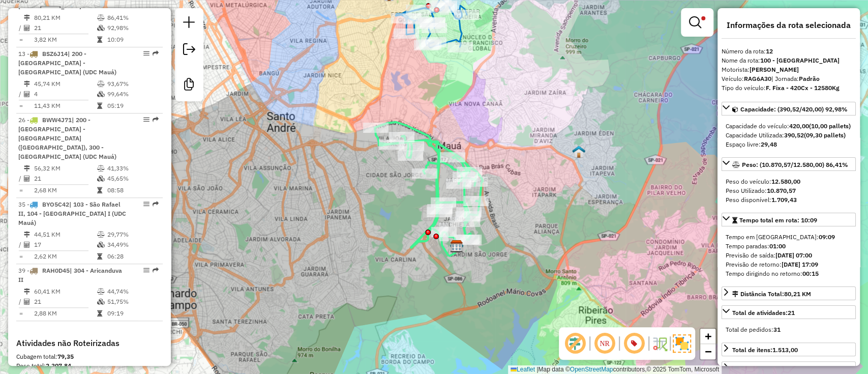  I want to click on div: Número da rota:, so click(789, 51).